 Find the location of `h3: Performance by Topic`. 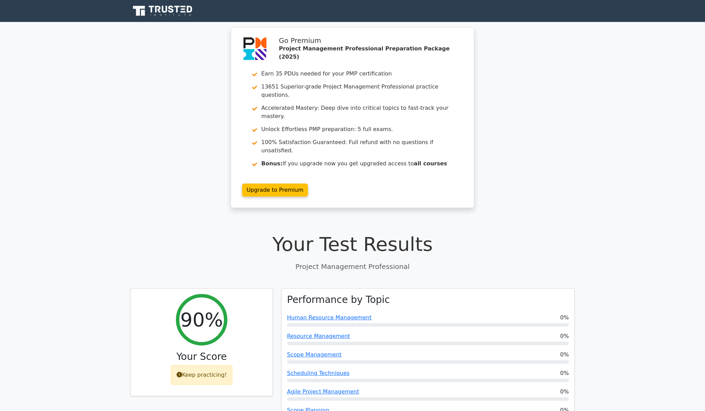

h3: Performance by Topic is located at coordinates (339, 300).